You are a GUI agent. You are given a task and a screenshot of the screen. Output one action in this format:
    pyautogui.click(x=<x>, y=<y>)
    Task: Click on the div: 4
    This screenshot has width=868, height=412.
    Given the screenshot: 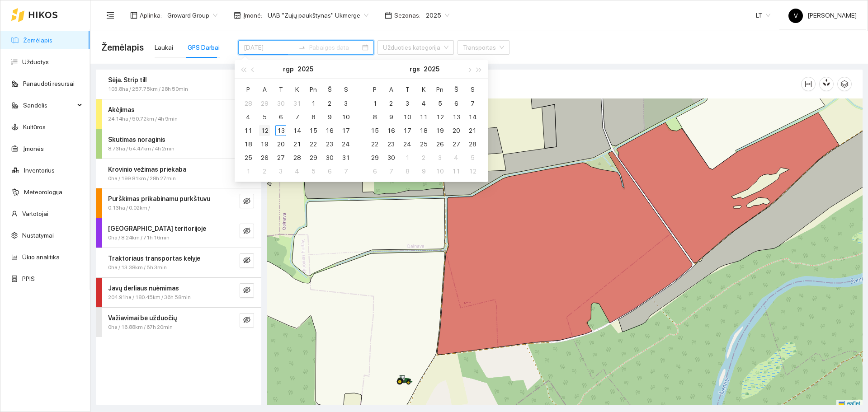 What is the action you would take?
    pyautogui.click(x=248, y=117)
    